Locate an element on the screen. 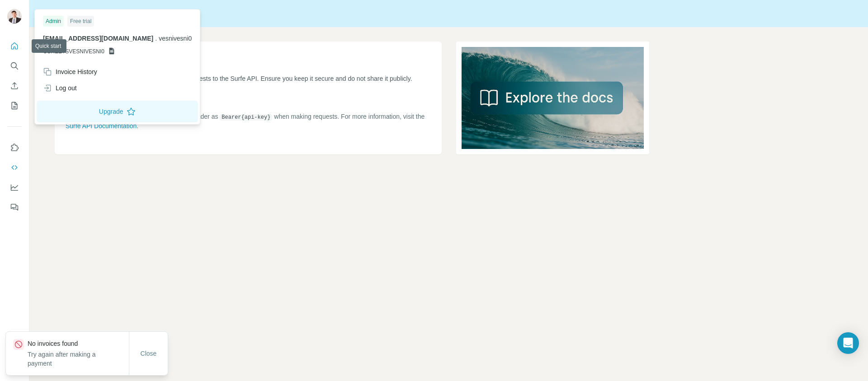  a: Surfe API Documentation is located at coordinates (101, 126).